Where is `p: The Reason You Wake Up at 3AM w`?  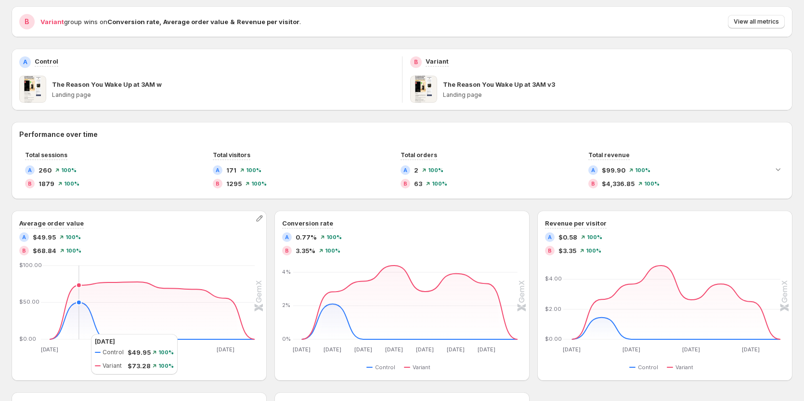 p: The Reason You Wake Up at 3AM w is located at coordinates (107, 84).